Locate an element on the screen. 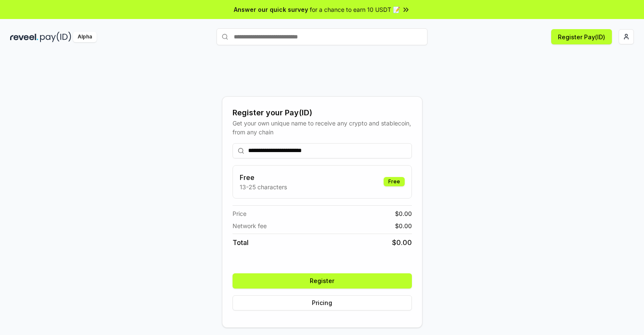 This screenshot has width=644, height=335. p: 13-25 characters is located at coordinates (264, 187).